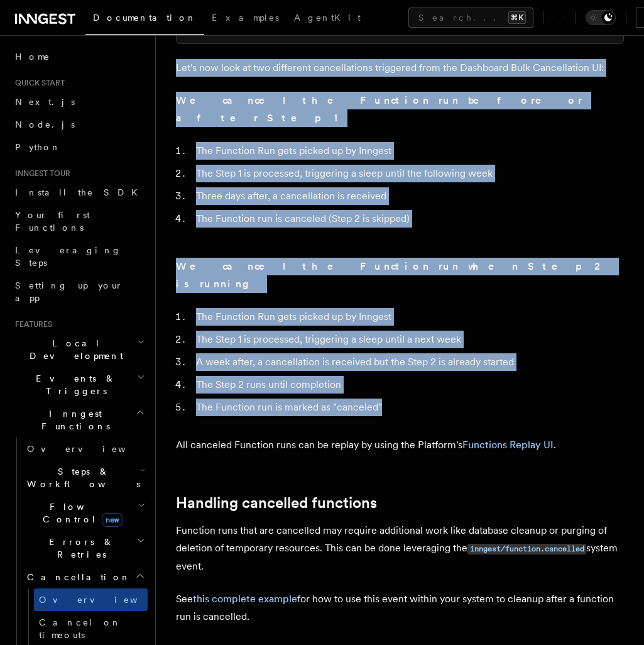 This screenshot has width=644, height=645. I want to click on a: Handling cancelled functions, so click(277, 503).